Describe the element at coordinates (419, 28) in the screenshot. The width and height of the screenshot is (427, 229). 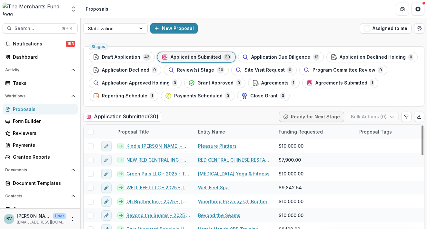
I see `button: Open table manager` at that location.